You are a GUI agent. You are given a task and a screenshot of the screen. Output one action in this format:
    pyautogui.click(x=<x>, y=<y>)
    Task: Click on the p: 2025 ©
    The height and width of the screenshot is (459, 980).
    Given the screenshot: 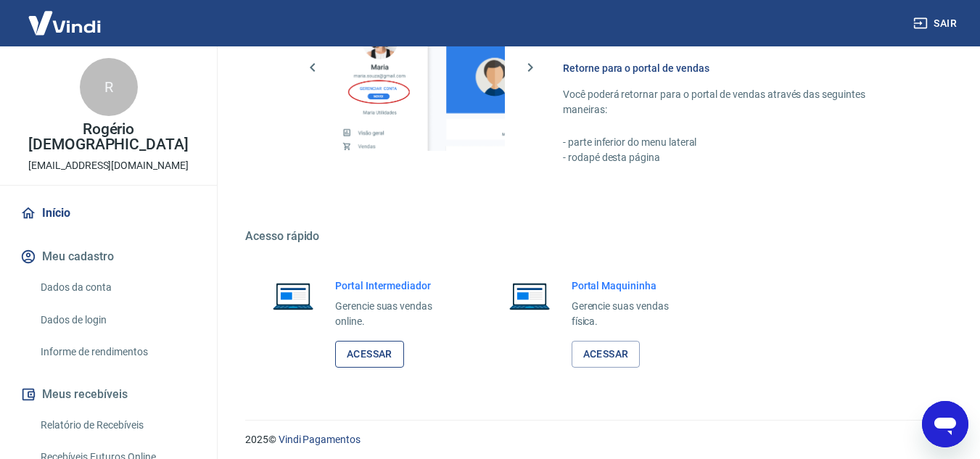 What is the action you would take?
    pyautogui.click(x=595, y=440)
    